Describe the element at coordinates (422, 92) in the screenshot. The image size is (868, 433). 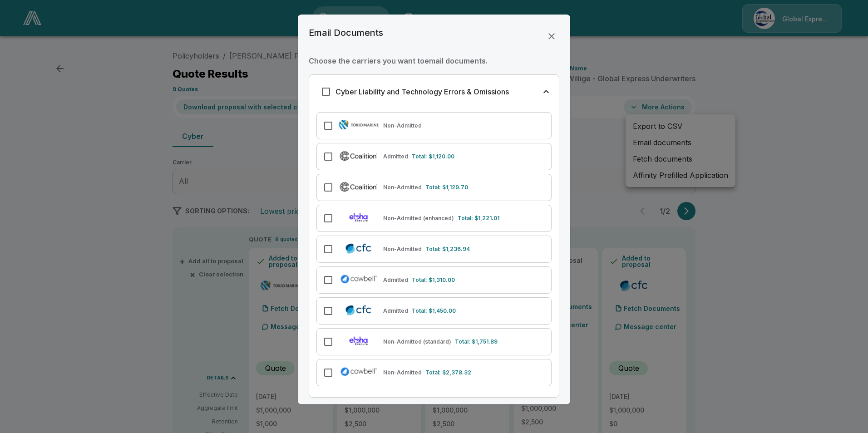
I see `h6: Cyber Liability and Technology Errors & Omissions` at that location.